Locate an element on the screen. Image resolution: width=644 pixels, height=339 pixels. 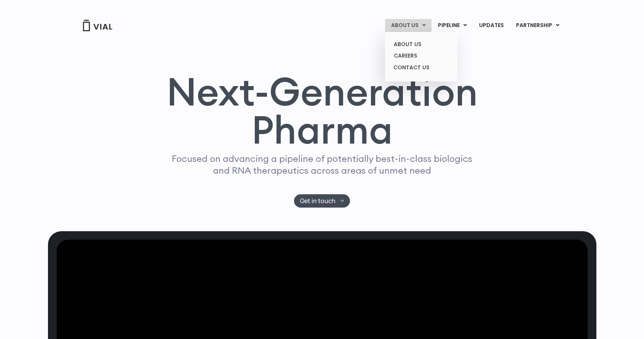
a: CONTACT US is located at coordinates (421, 68).